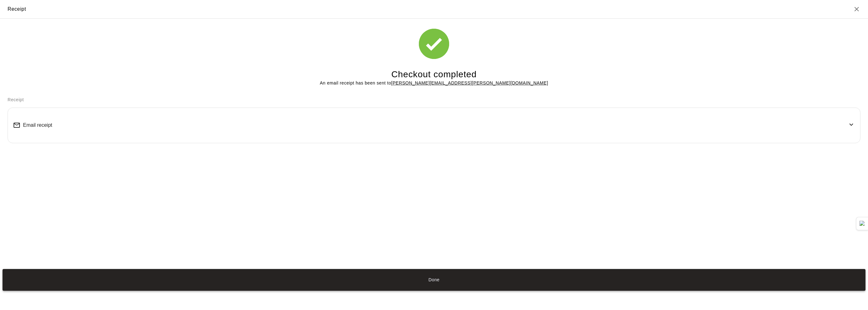  I want to click on p: An email receipt has been sent to, so click(434, 83).